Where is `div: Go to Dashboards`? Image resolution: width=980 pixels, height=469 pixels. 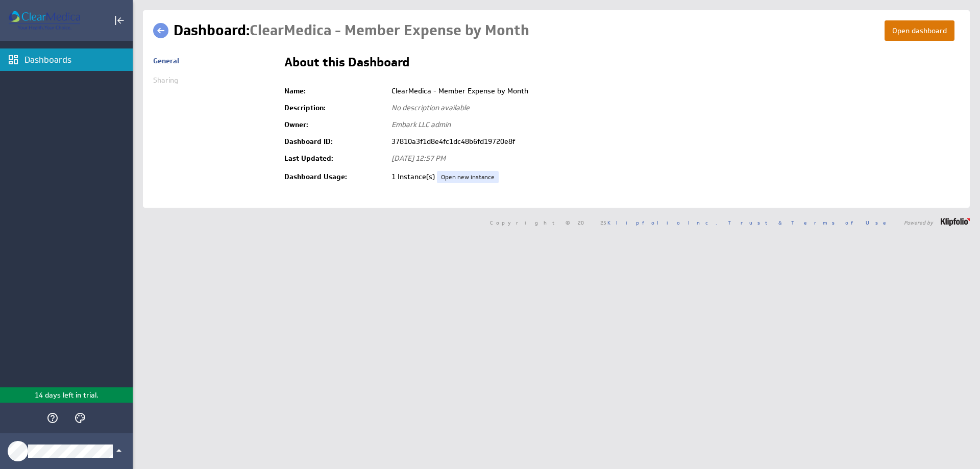 div: Go to Dashboards is located at coordinates (45, 20).